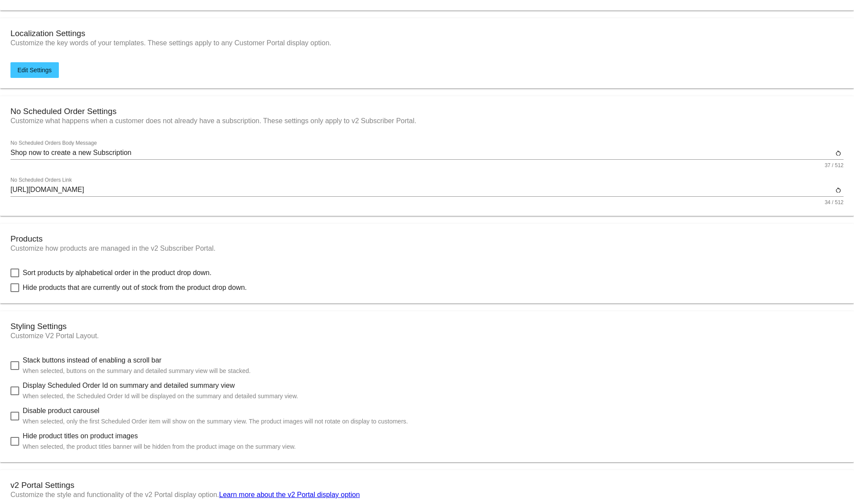 This screenshot has height=504, width=854. Describe the element at coordinates (160, 396) in the screenshot. I see `p: When selected, the Scheduled Order Id will be displayed on the summary and detailed summary view.` at that location.